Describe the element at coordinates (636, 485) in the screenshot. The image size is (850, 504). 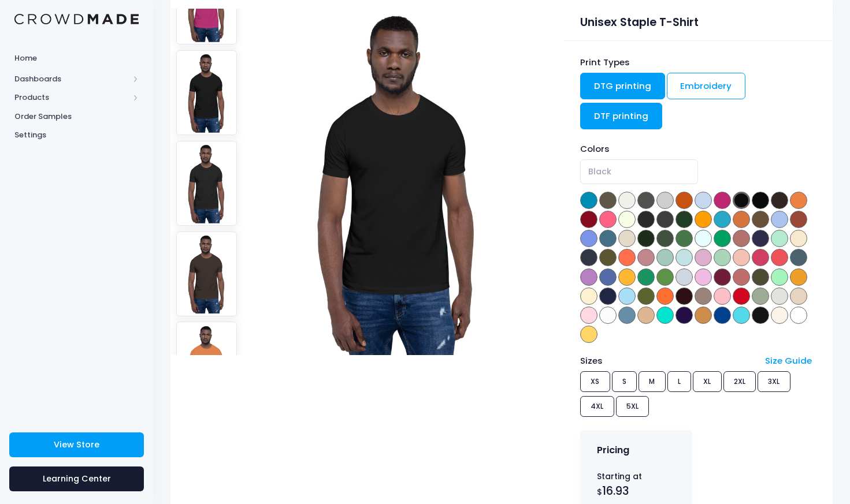
I see `div: Starting at $` at that location.